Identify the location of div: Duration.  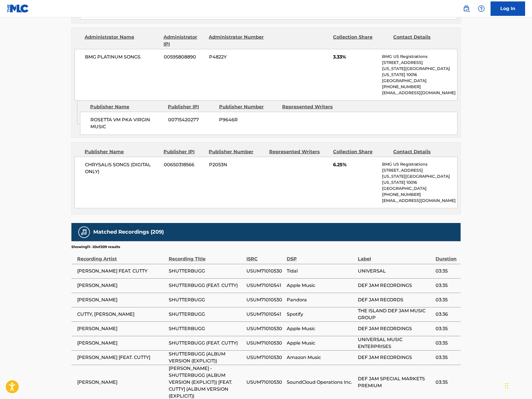
(447, 255).